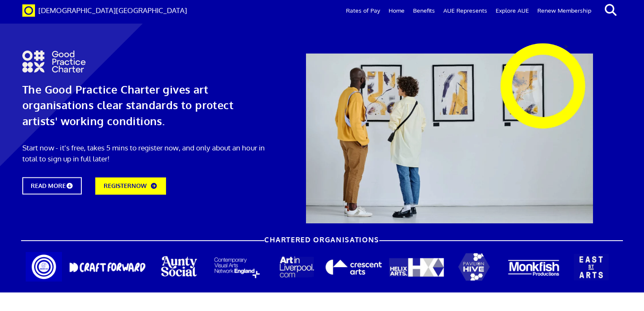 The height and width of the screenshot is (311, 644). I want to click on a: Explore AUE, so click(512, 11).